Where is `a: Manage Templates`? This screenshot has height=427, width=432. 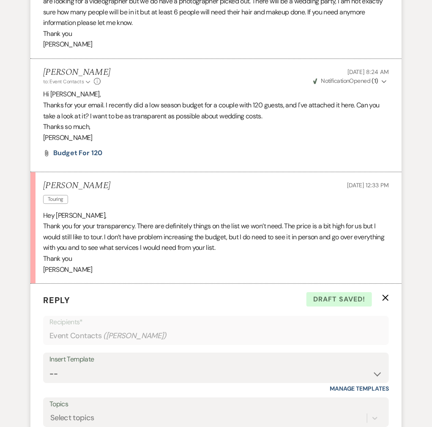
a: Manage Templates is located at coordinates (359, 388).